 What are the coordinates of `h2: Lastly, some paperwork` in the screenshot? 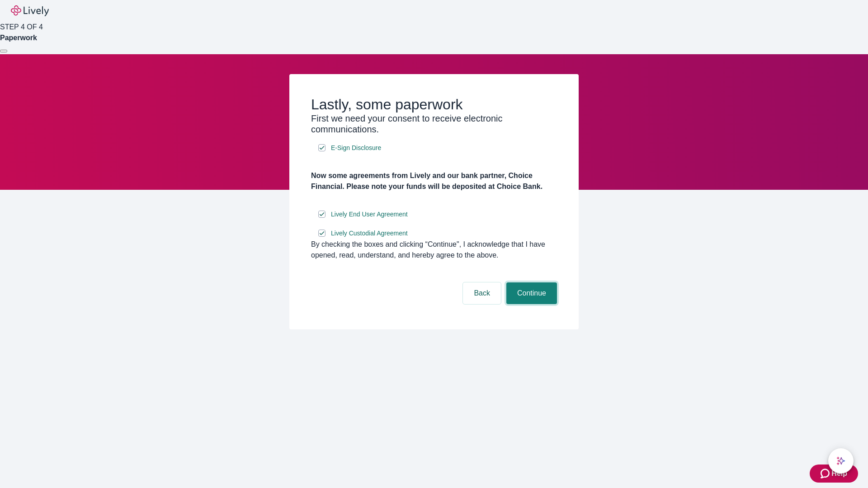 It's located at (434, 105).